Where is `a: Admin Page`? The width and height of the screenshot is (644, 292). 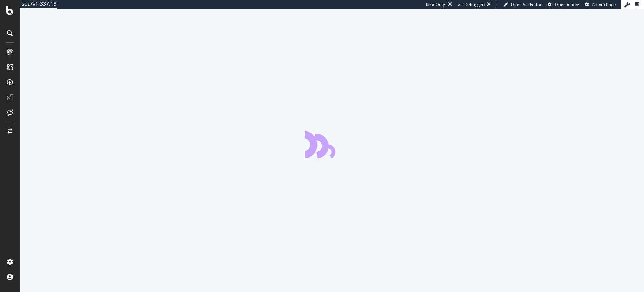 a: Admin Page is located at coordinates (600, 5).